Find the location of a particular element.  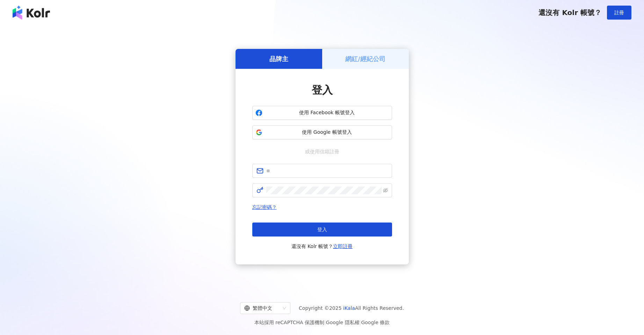

a: 忘記密碼？ is located at coordinates (265, 207).